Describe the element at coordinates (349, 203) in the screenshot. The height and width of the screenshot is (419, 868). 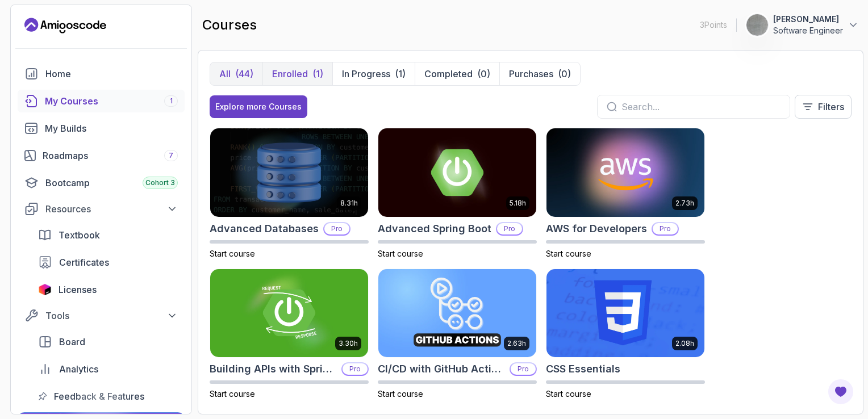
I see `p: 8.31h` at that location.